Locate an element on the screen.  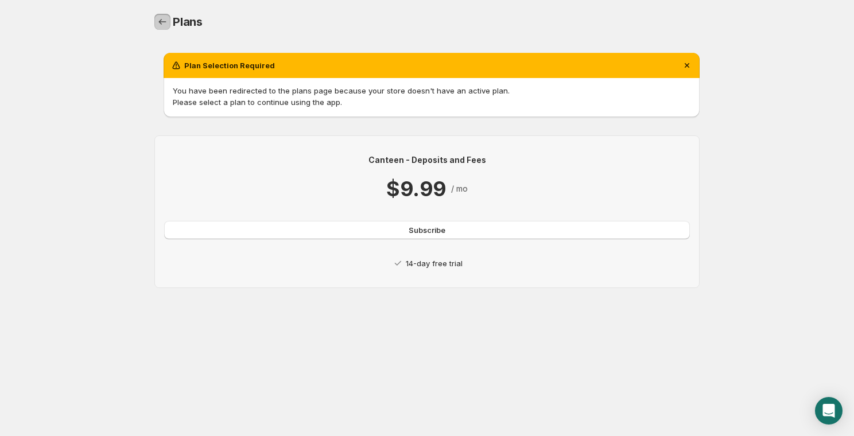
a: Home is located at coordinates (162, 22).